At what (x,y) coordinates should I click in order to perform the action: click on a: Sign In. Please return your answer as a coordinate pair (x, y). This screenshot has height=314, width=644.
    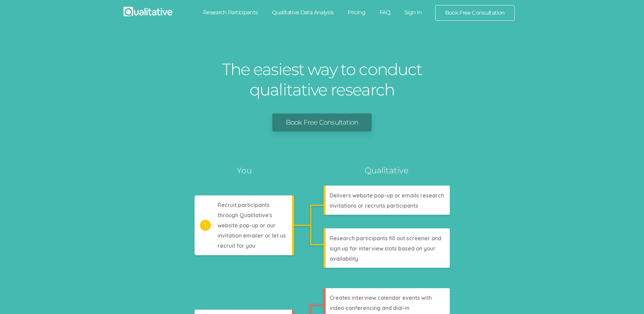
    Looking at the image, I should click on (413, 12).